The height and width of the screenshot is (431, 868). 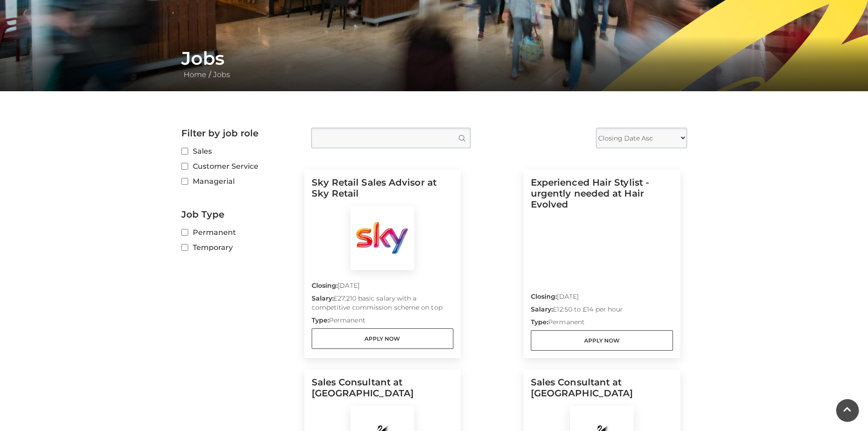 I want to click on label: Customer Service, so click(x=239, y=166).